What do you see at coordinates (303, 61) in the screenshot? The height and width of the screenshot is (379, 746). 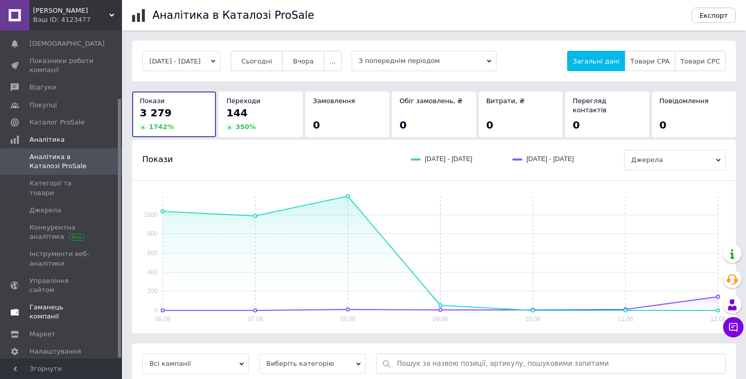 I see `button: Вчора` at bounding box center [303, 61].